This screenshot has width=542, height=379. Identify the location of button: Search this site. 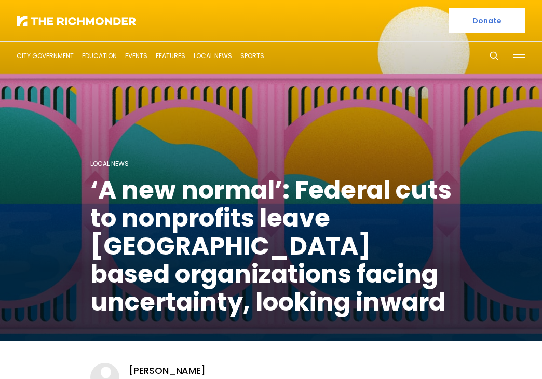
(494, 56).